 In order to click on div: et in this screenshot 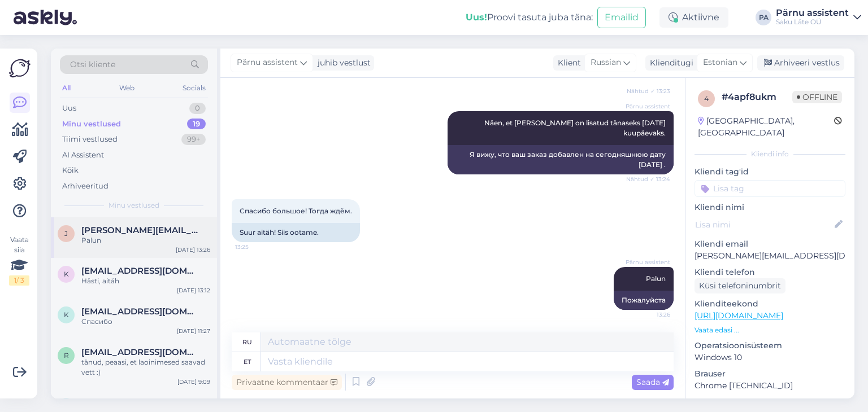, I will do `click(247, 362)`.